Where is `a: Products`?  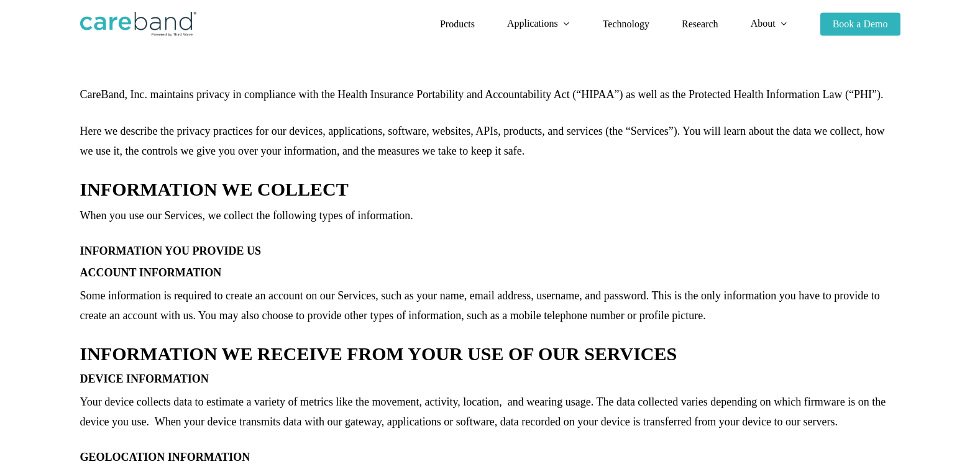 a: Products is located at coordinates (457, 24).